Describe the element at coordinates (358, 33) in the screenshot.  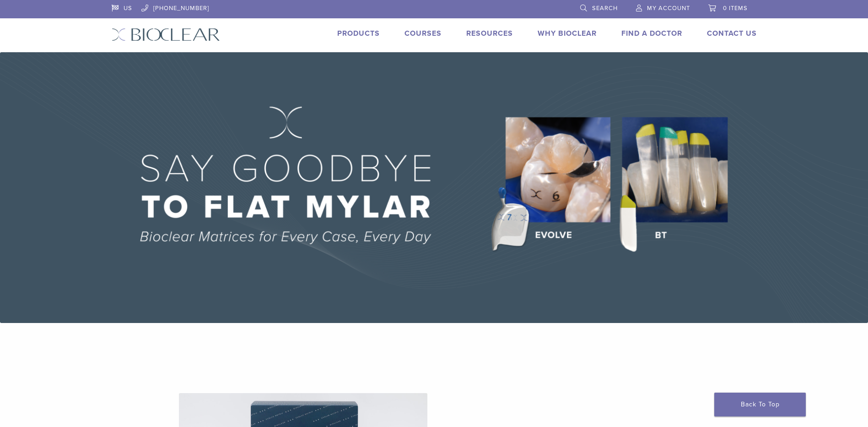
I see `a: Products` at that location.